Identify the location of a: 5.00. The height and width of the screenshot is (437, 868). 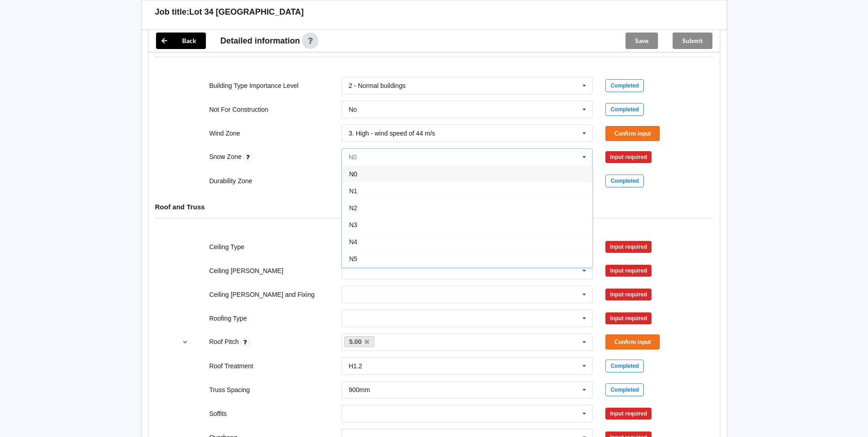
(359, 341).